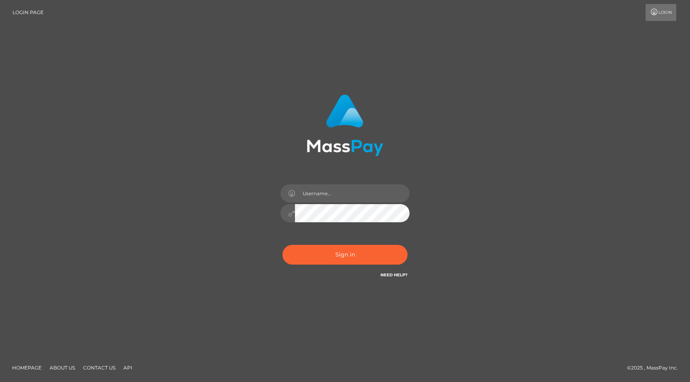  Describe the element at coordinates (655, 368) in the screenshot. I see `div: © 2025 , MassPay Inc.` at that location.